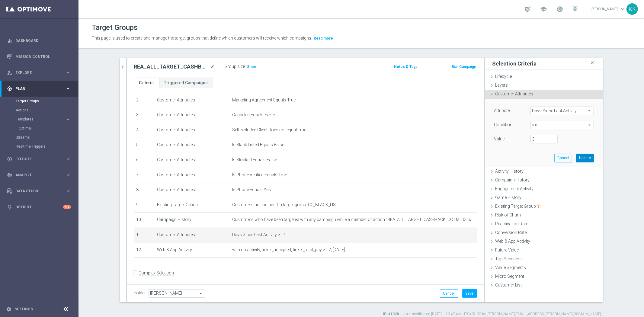  Describe the element at coordinates (511, 232) in the screenshot. I see `span: Conversion Rate` at that location.